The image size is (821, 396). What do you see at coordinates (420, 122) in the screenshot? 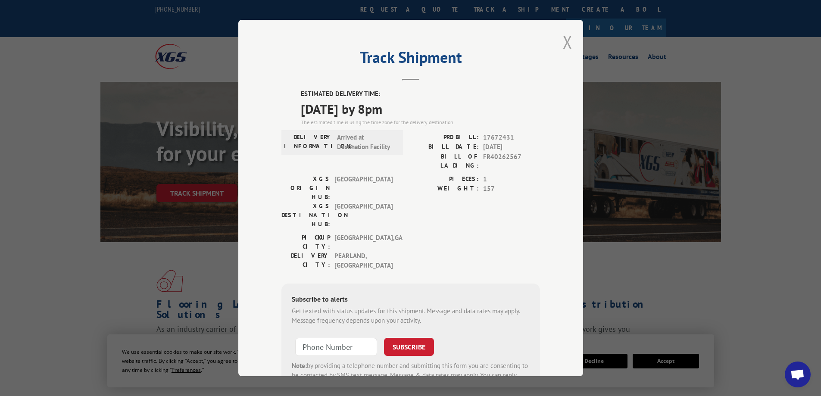
I see `div: The estimated time is using the time zone for the delivery destination.` at bounding box center [420, 122].